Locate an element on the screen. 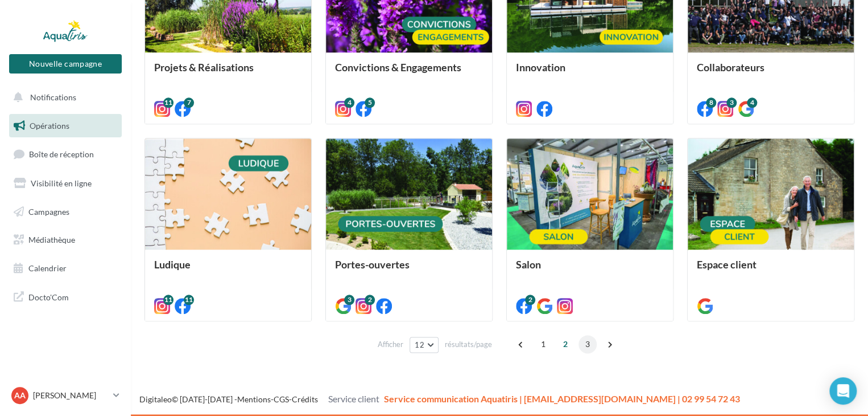  a: Boîte de réception is located at coordinates (65, 154).